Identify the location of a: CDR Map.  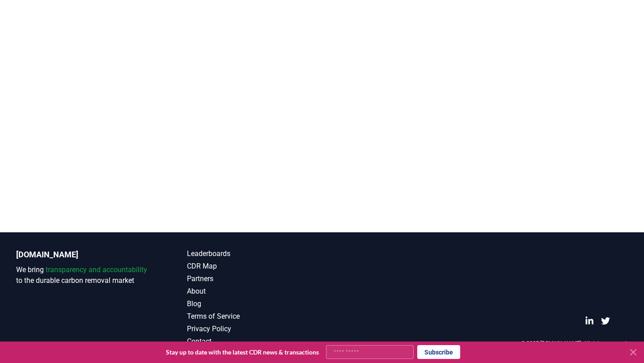
(254, 266).